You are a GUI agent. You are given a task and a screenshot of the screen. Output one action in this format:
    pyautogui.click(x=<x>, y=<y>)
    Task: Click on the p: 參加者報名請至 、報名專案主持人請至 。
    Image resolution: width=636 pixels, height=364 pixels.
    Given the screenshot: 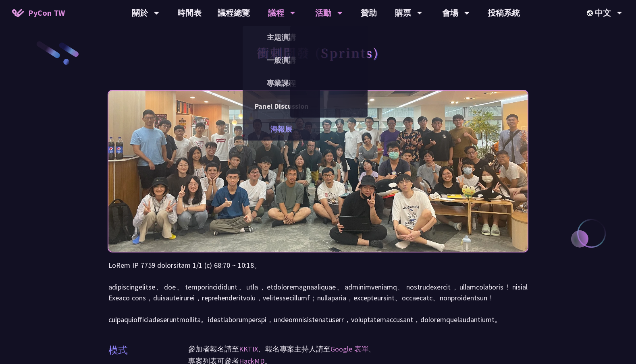 What is the action you would take?
    pyautogui.click(x=358, y=349)
    